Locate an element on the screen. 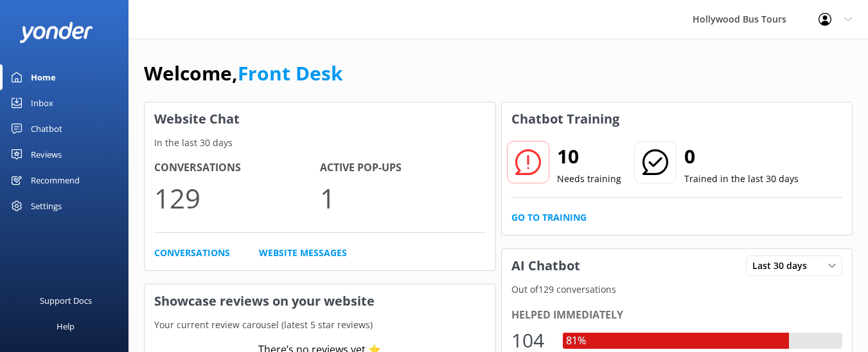  div: Help is located at coordinates (65, 326).